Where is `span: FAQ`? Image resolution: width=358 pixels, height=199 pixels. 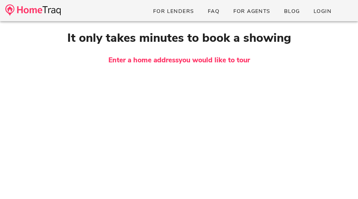 span: FAQ is located at coordinates (214, 11).